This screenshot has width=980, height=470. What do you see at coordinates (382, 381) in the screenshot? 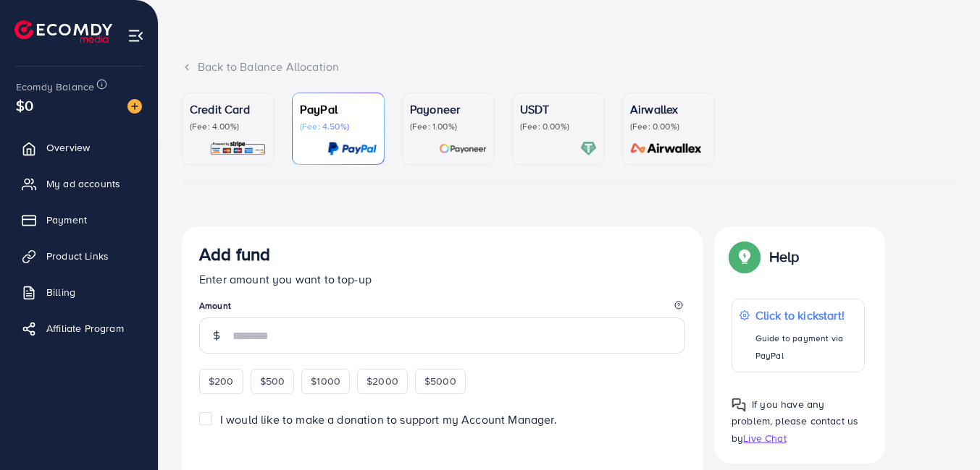
I see `span: $2000` at bounding box center [382, 381].